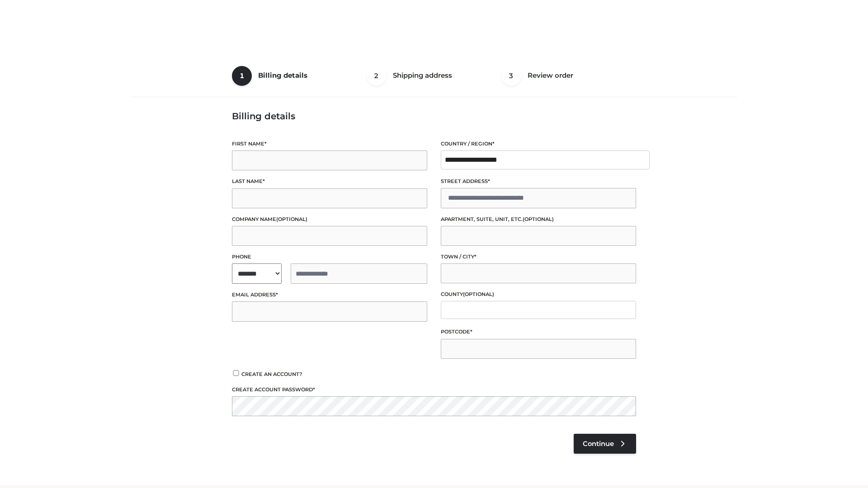 This screenshot has width=868, height=488. Describe the element at coordinates (434, 389) in the screenshot. I see `label: Create account password` at that location.